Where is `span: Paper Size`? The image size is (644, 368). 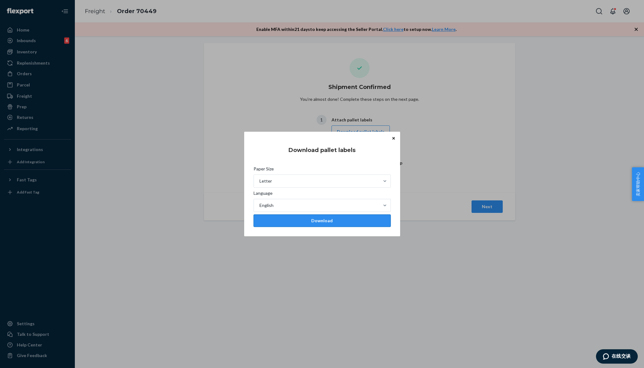 span: Paper Size is located at coordinates (264, 170).